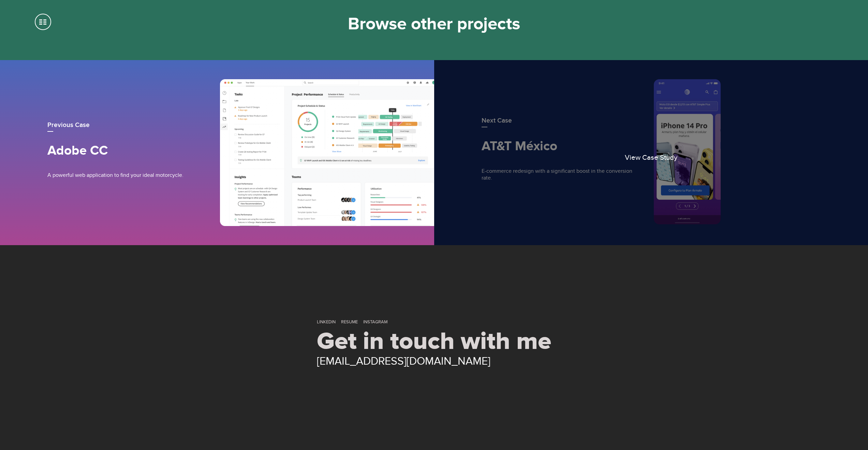  I want to click on a: Instagram, so click(375, 322).